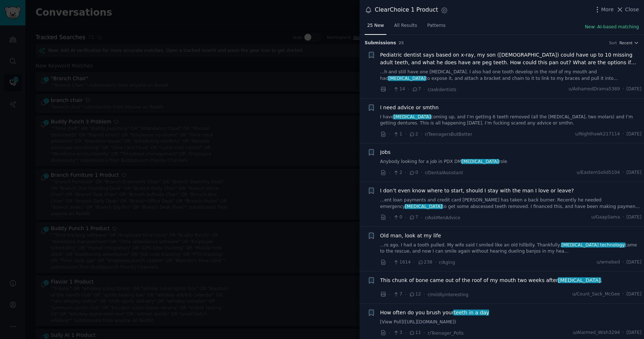 The image size is (644, 339). Describe the element at coordinates (442, 90) in the screenshot. I see `span: r/askdentists` at that location.